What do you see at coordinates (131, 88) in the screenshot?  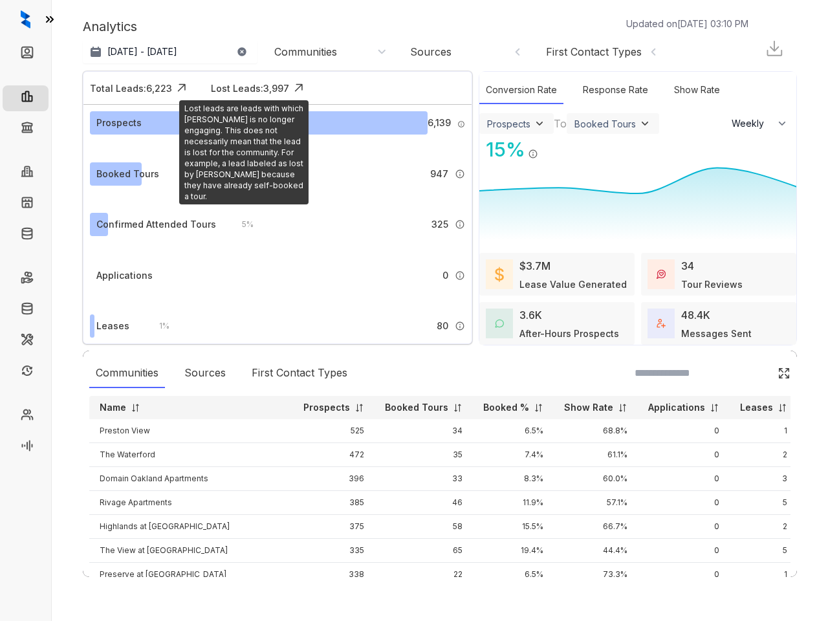 I see `div: Total Leads: 6,223` at bounding box center [131, 88].